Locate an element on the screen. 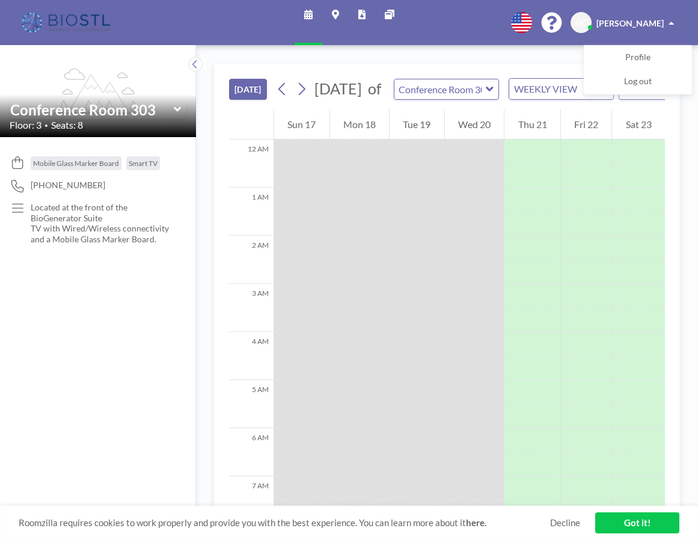 Image resolution: width=698 pixels, height=540 pixels. input: Search for option is located at coordinates (587, 89).